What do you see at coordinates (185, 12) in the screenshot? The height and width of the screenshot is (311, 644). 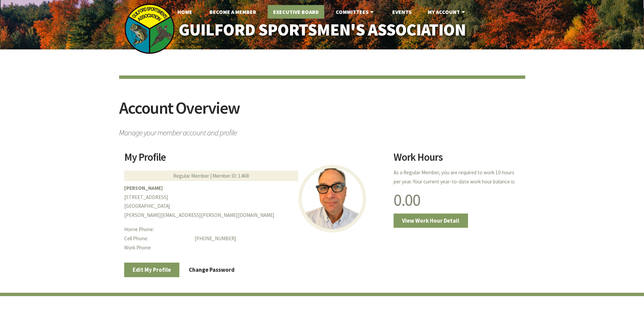 I see `a: Home` at bounding box center [185, 12].